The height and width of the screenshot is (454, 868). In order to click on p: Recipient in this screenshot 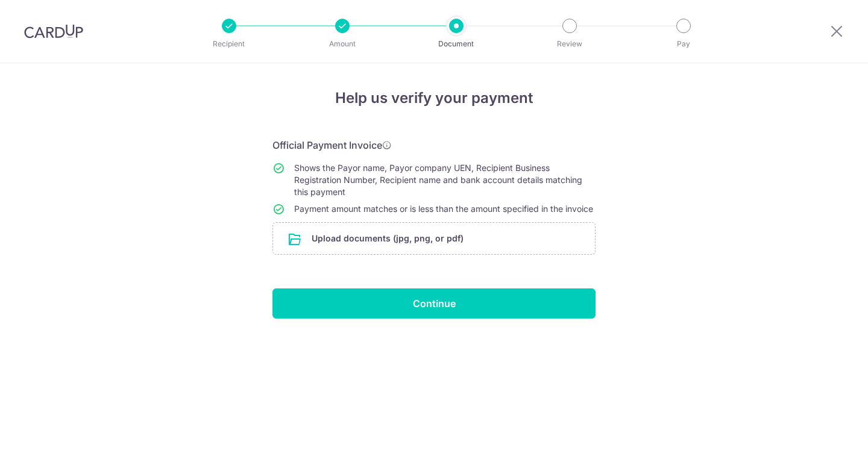, I will do `click(229, 44)`.